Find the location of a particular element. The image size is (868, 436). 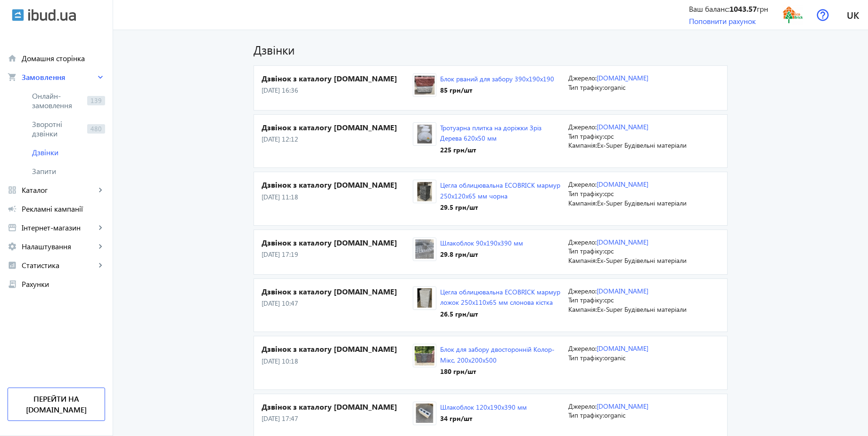

span: Зворотні дзвінки is located at coordinates (57, 129).